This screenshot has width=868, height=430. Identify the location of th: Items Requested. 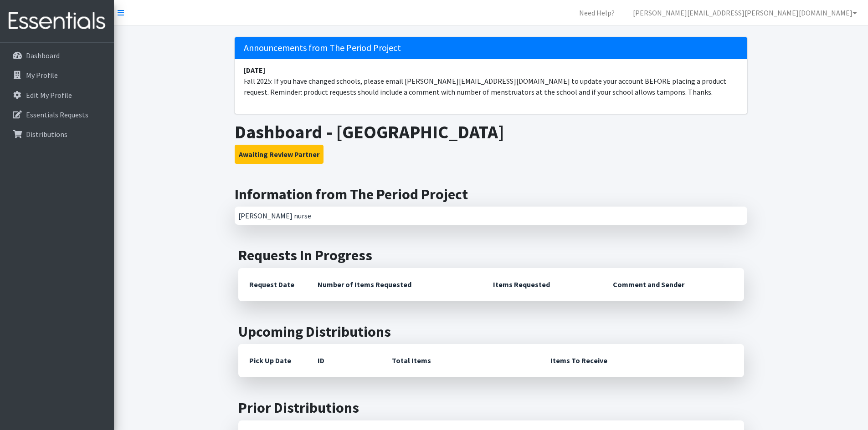
(541, 284).